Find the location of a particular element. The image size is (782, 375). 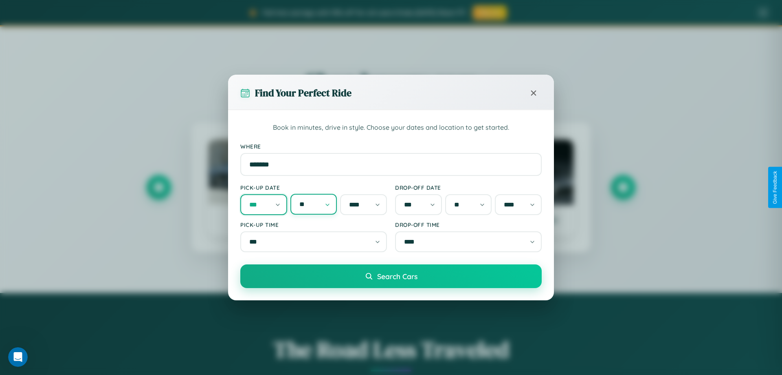

label: Pick-up Time is located at coordinates (314, 224).